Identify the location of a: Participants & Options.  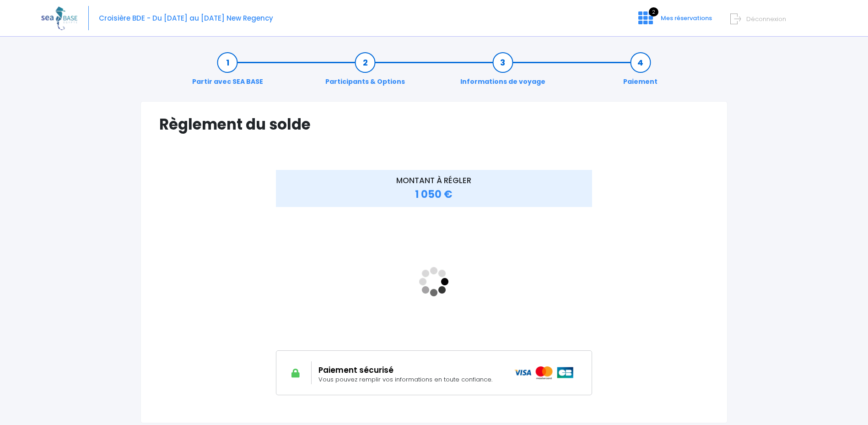
(365, 72).